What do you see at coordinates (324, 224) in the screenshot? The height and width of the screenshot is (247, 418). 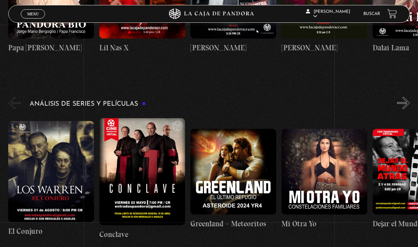 I see `h4: Mi Otra Yo` at bounding box center [324, 224].